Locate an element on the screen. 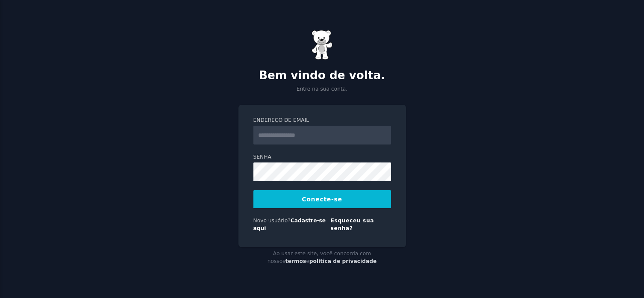 This screenshot has height=298, width=644. font: termos is located at coordinates (296, 261).